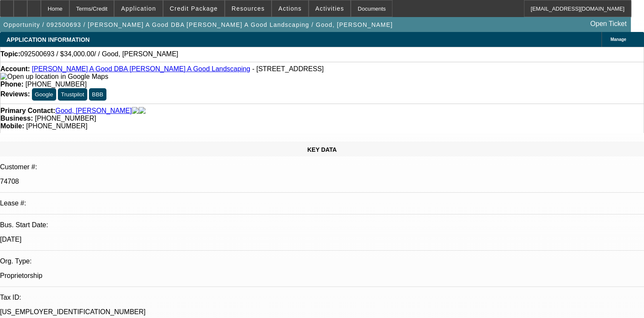 The image size is (644, 318). What do you see at coordinates (44, 94) in the screenshot?
I see `button: Google` at bounding box center [44, 94].